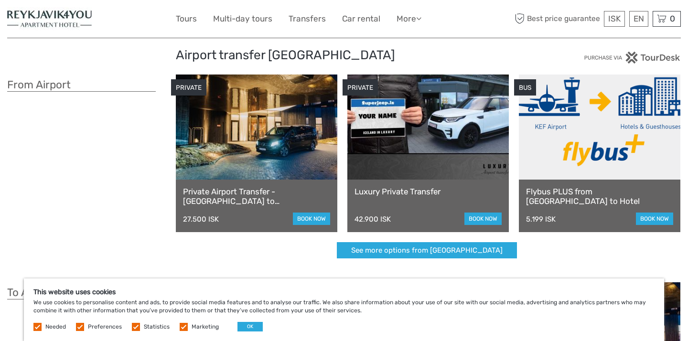 This screenshot has width=688, height=341. I want to click on a: Tours, so click(186, 19).